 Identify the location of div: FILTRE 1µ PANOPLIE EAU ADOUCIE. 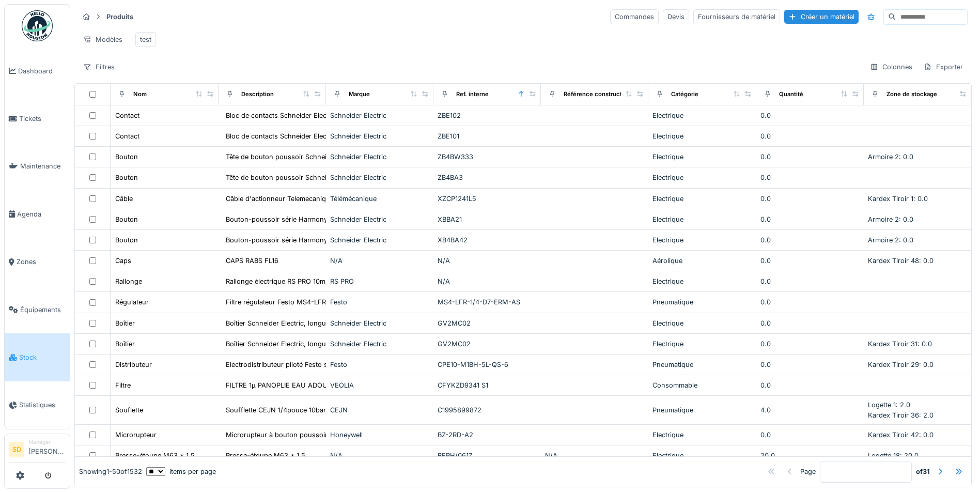
(281, 385).